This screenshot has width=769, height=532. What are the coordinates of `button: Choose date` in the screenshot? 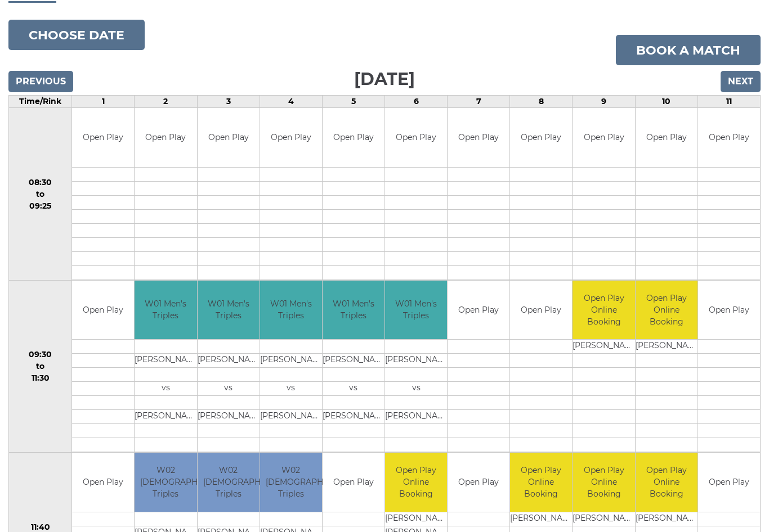 It's located at (77, 36).